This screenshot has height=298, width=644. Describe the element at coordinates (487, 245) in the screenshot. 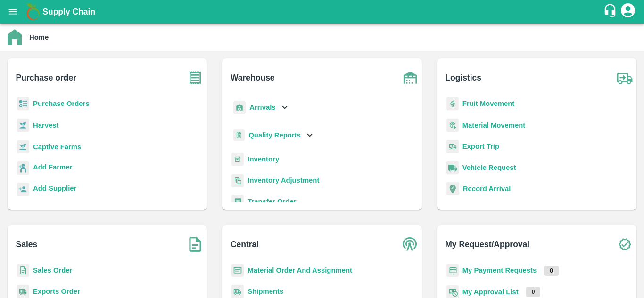

I see `b: My Request/Approval` at that location.